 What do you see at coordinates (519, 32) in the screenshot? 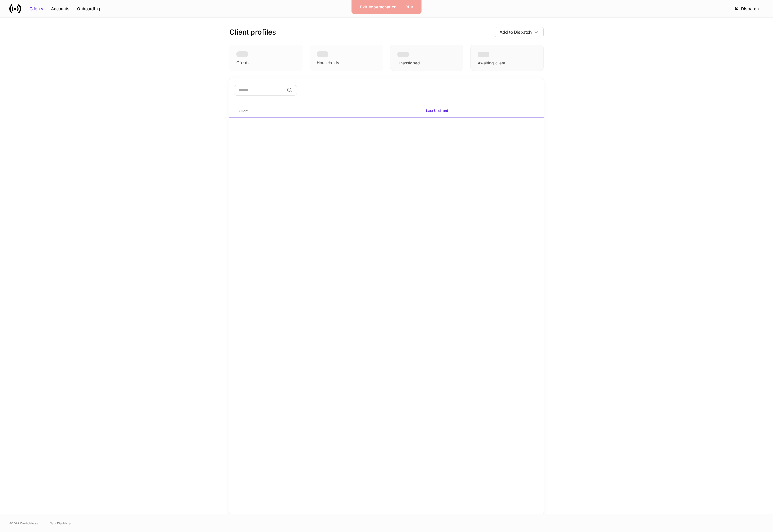
I see `button: Add to Dispatch` at bounding box center [519, 32].